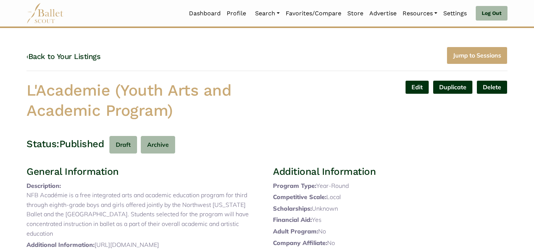  Describe the element at coordinates (492, 87) in the screenshot. I see `button: Delete` at that location.